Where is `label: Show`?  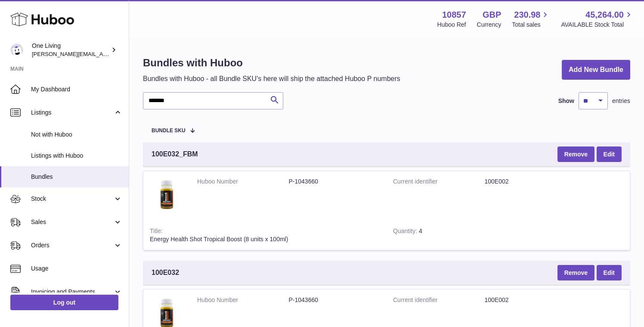 label: Show is located at coordinates (566, 101).